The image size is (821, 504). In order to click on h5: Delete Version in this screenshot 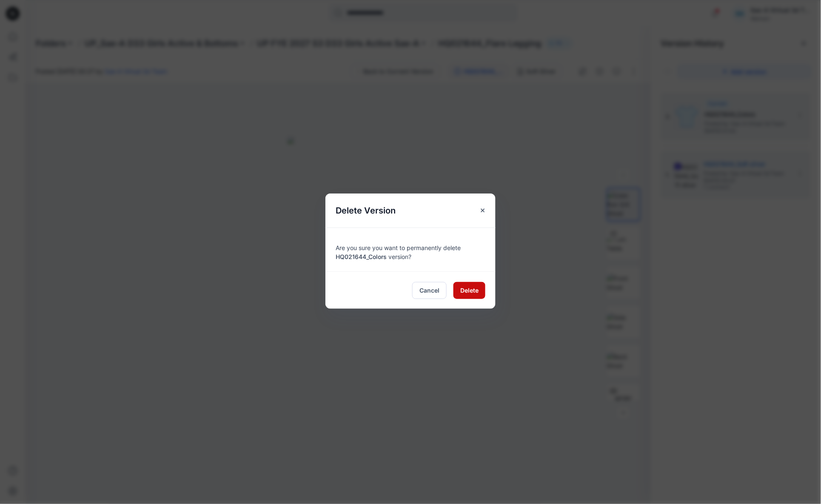, I will do `click(366, 210)`.